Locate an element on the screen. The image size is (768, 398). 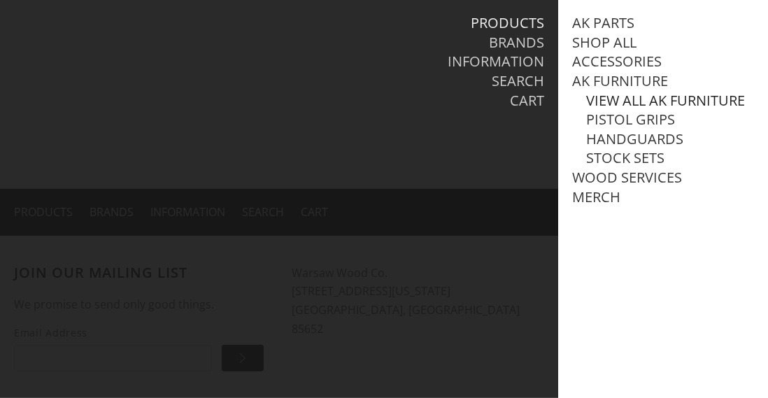
a: Stock Sets is located at coordinates (625, 158).